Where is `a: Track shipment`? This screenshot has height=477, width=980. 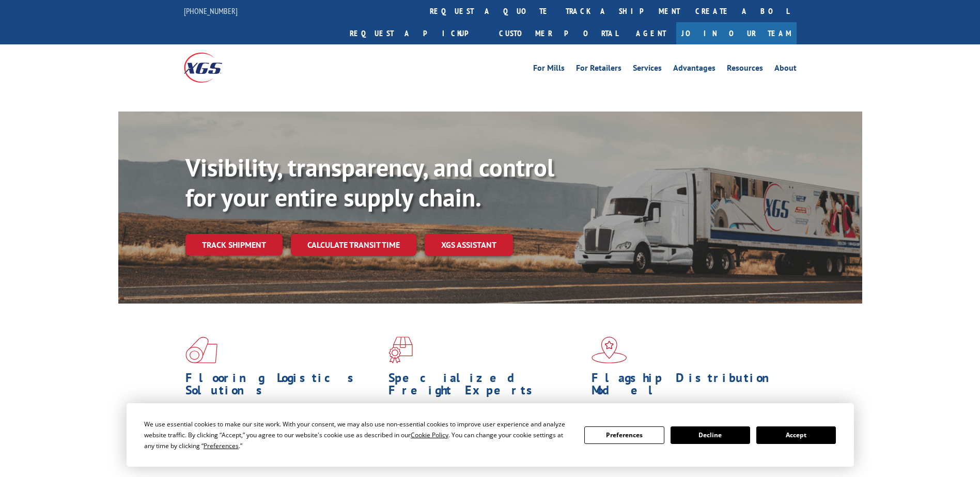
a: Track shipment is located at coordinates (234, 245).